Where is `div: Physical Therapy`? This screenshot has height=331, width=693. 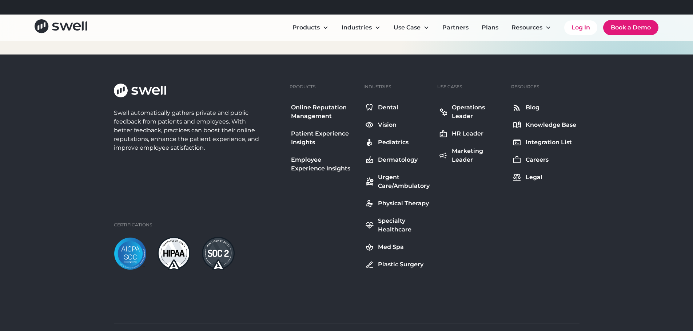
div: Physical Therapy is located at coordinates (403, 204).